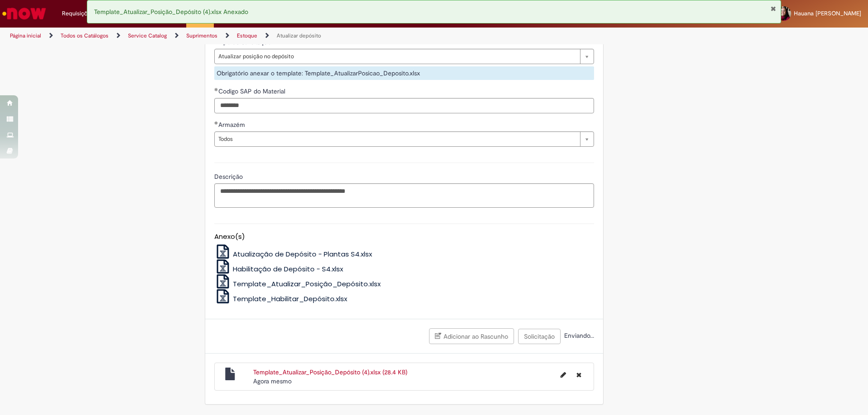  What do you see at coordinates (272, 382) in the screenshot?
I see `time: 29/09/2025 14:29:01` at bounding box center [272, 382].